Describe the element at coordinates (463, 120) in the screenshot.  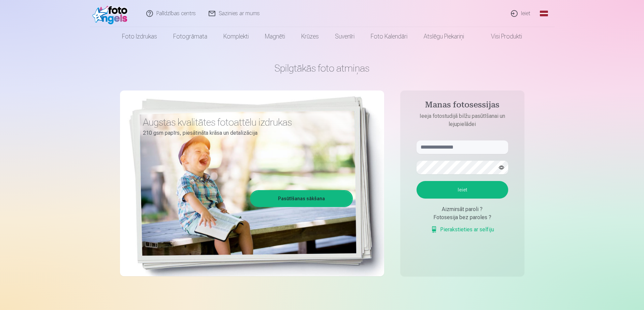
I see `p: Ieeja fotostudijā bilžu pasūtīšanai un lejupielādei` at that location.